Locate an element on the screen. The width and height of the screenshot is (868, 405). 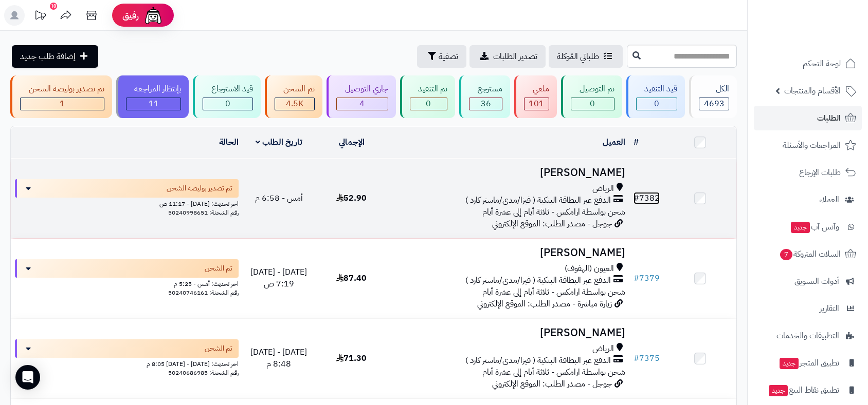
div: 101 is located at coordinates (536, 104).